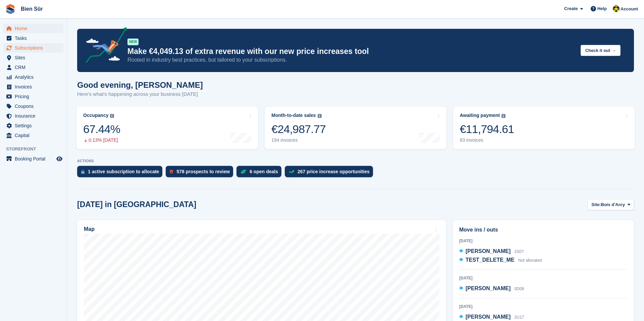 The height and width of the screenshot is (321, 644). Describe the element at coordinates (330, 173) in the screenshot. I see `a: 267 price increase opportunities` at that location.